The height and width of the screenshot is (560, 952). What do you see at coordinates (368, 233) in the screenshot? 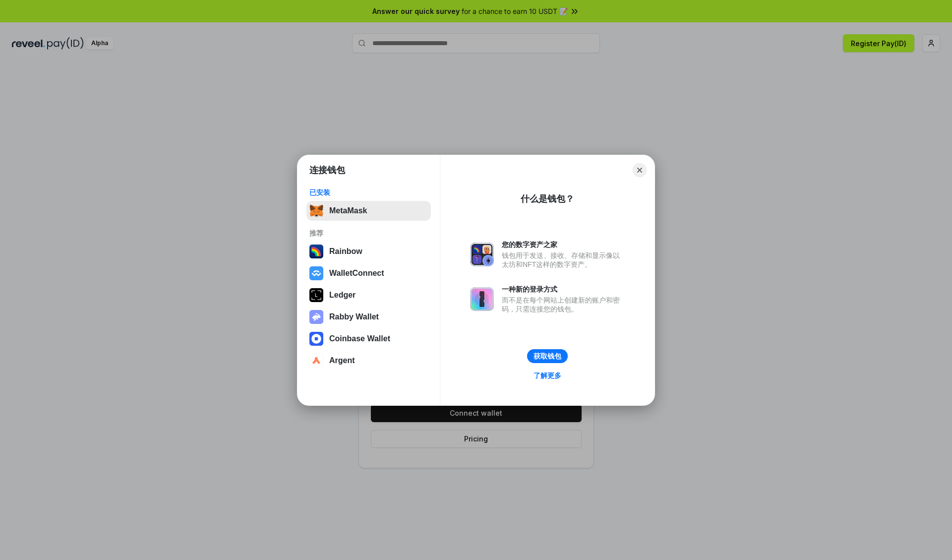
I see `div: 推荐` at bounding box center [368, 233].